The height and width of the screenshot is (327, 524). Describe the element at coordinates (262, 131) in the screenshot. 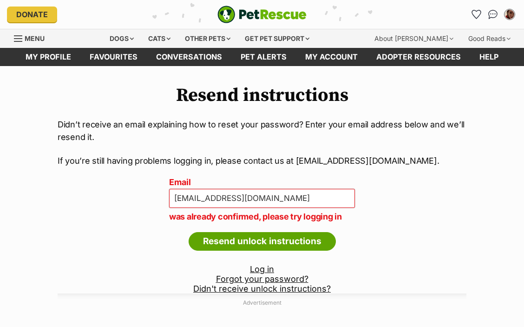

I see `p: Didn’t receive an email explaining how to reset your password? Enter your email address below and...` at that location.